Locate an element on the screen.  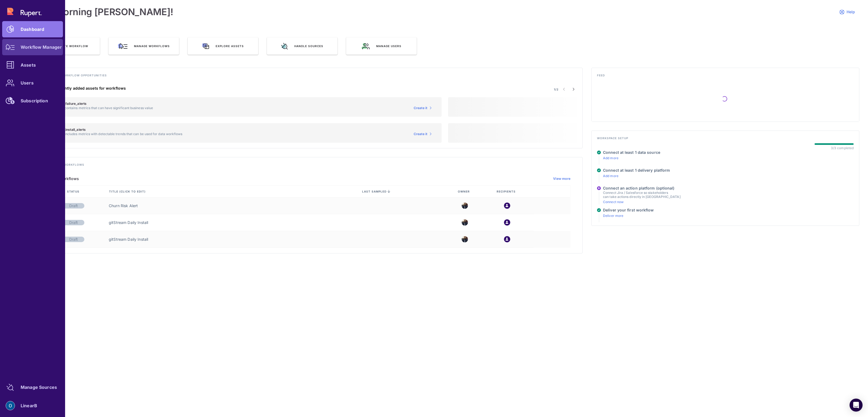
div: Manage Sources is located at coordinates (39, 387).